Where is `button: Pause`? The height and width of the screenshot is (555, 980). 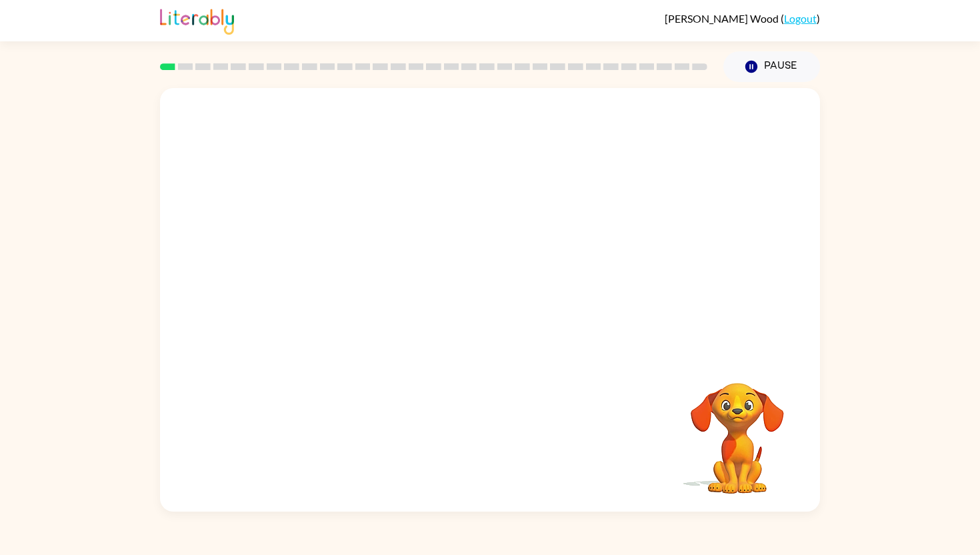 button: Pause is located at coordinates (772, 67).